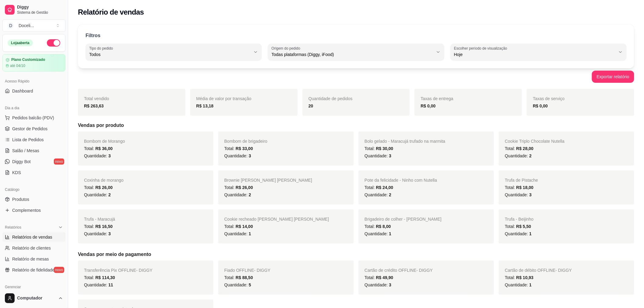  What do you see at coordinates (535, 141) in the screenshot?
I see `span: Cookie Triplo Chocolate Nutella` at bounding box center [535, 141].